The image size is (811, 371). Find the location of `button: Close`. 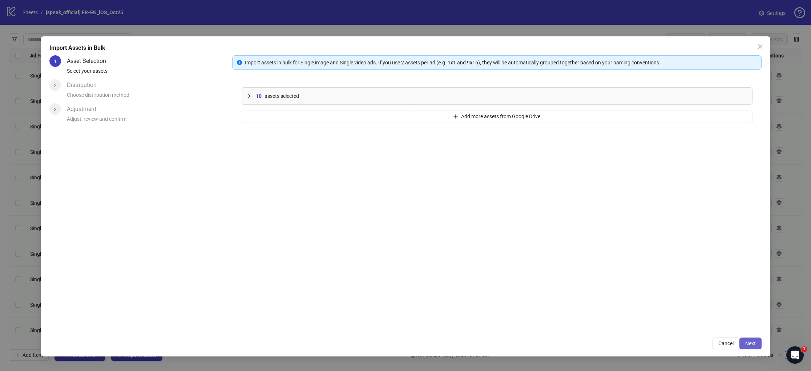

button: Close is located at coordinates (760, 47).